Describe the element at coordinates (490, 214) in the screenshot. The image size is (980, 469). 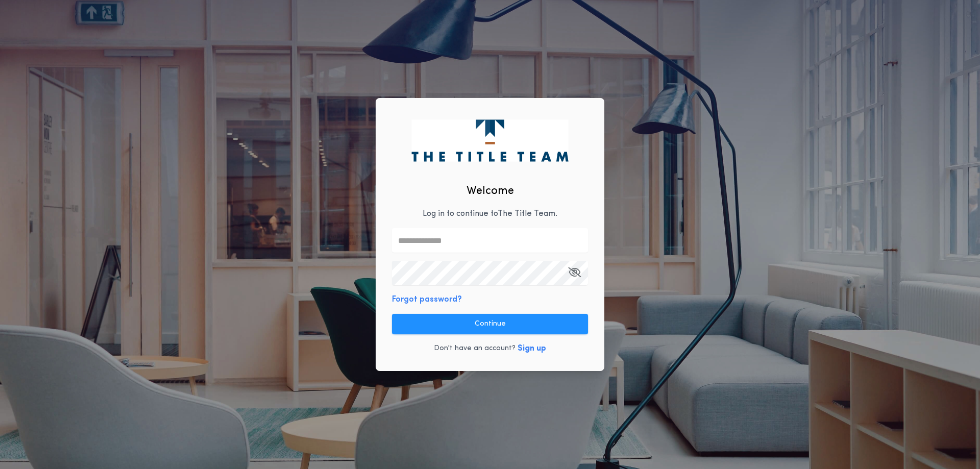
I see `p: Log in to continue to The Title Team .` at that location.